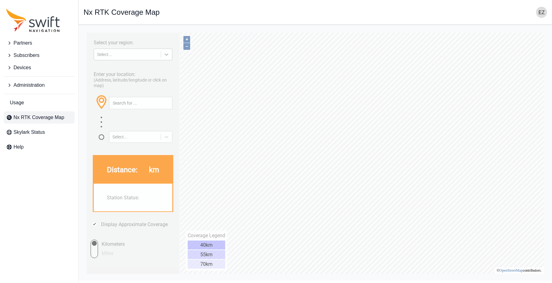 This screenshot has height=283, width=552. What do you see at coordinates (70, 140) in the screenshot?
I see `span: km` at bounding box center [70, 140].